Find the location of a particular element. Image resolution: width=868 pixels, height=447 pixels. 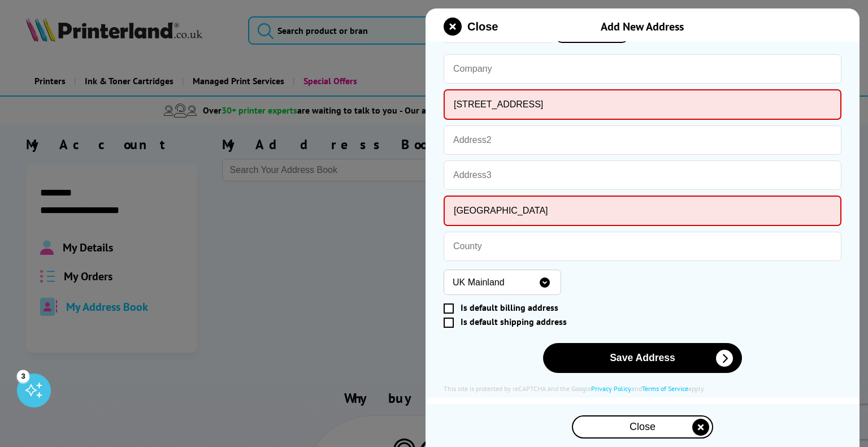

div: This site is protected by reCAPTCHA and the Google and apply. is located at coordinates (643, 388).